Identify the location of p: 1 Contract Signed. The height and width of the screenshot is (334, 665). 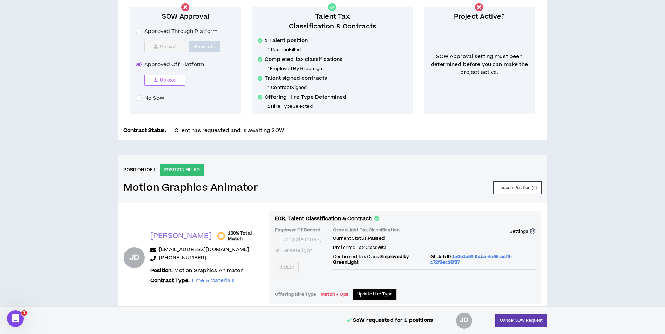
(337, 88).